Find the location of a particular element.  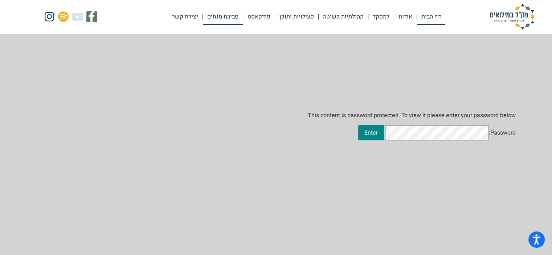

input: Password: is located at coordinates (437, 133).